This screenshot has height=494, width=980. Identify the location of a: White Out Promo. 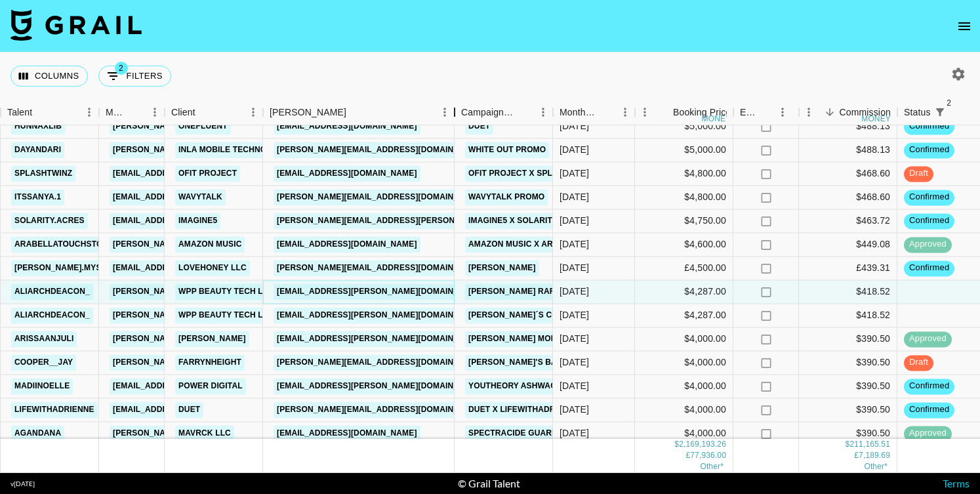
(507, 149).